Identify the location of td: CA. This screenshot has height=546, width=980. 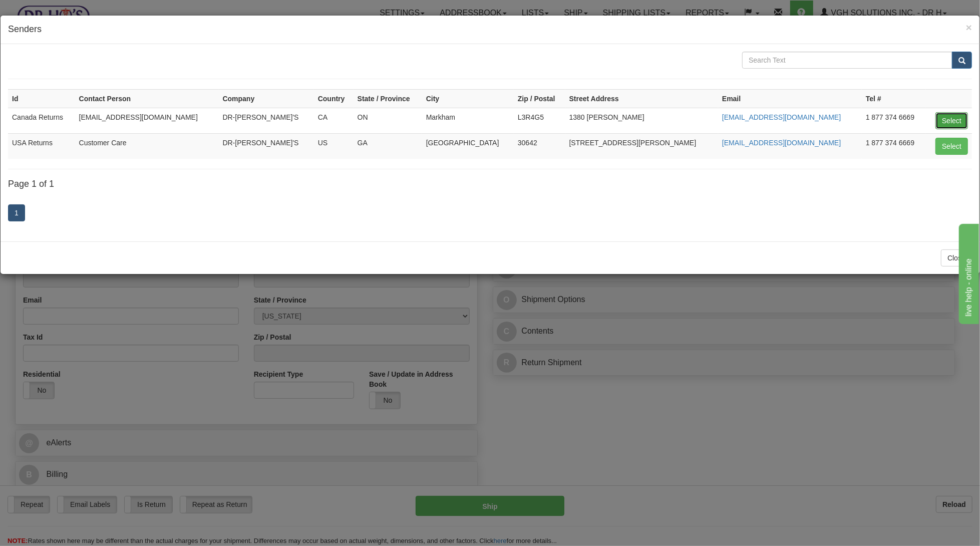
(333, 120).